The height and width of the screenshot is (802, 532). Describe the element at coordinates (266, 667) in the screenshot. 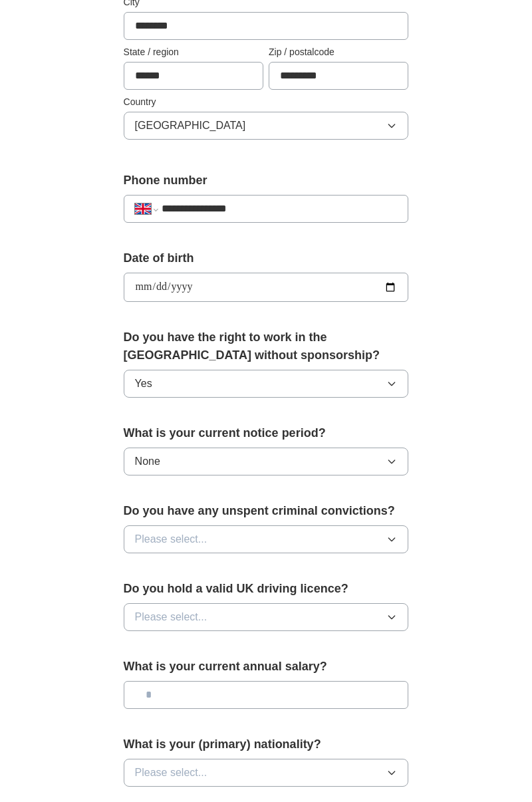

I see `label: What is your current annual salary?` at that location.